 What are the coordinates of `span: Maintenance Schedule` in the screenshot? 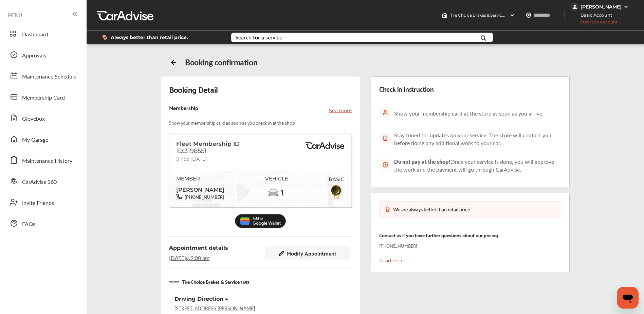 It's located at (49, 77).